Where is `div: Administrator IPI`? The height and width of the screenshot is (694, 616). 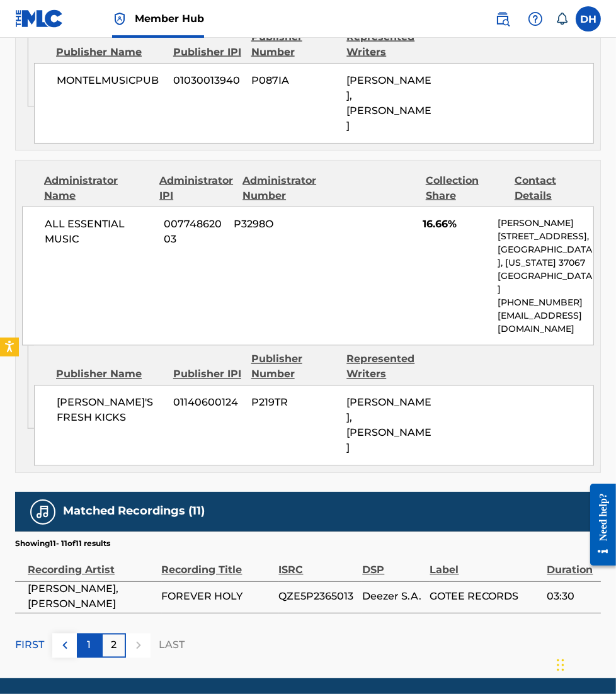
div: Administrator IPI is located at coordinates (196, 189).